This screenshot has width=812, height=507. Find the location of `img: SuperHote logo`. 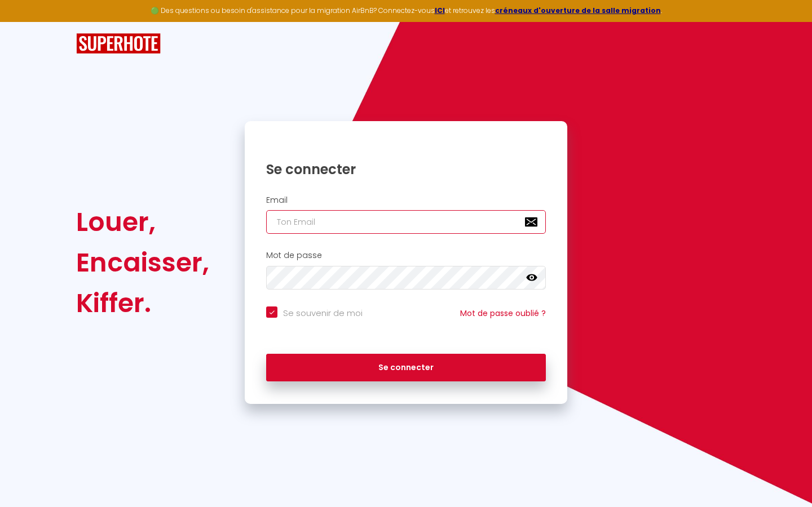

img: SuperHote logo is located at coordinates (119, 43).